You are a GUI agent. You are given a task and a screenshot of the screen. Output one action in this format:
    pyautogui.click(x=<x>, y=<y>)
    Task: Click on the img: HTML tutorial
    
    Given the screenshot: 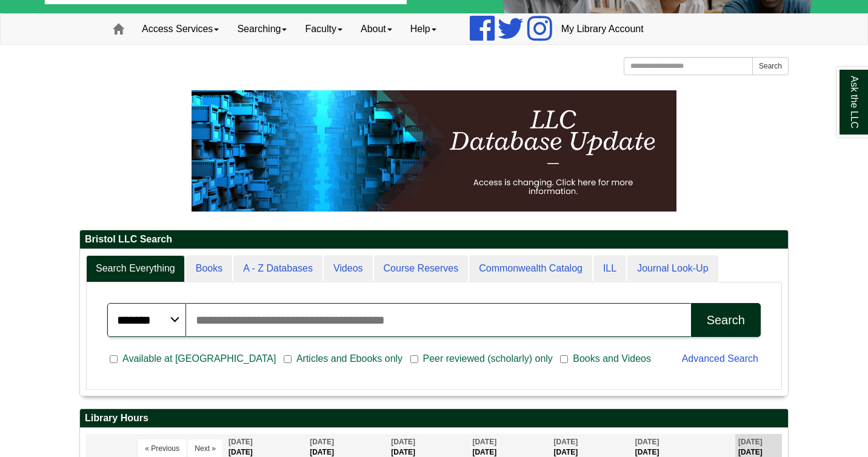 What is the action you would take?
    pyautogui.click(x=434, y=151)
    